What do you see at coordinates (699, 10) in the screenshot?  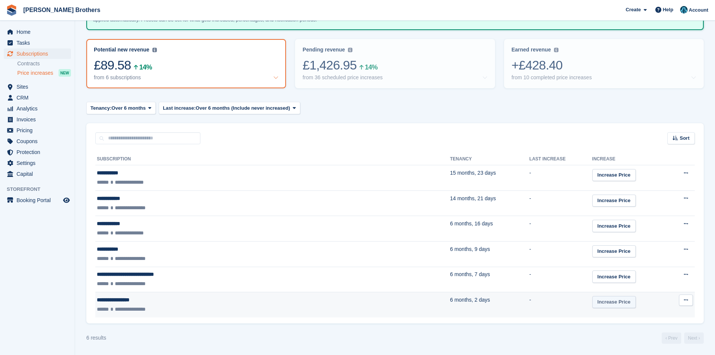 I see `span: Account` at bounding box center [699, 10].